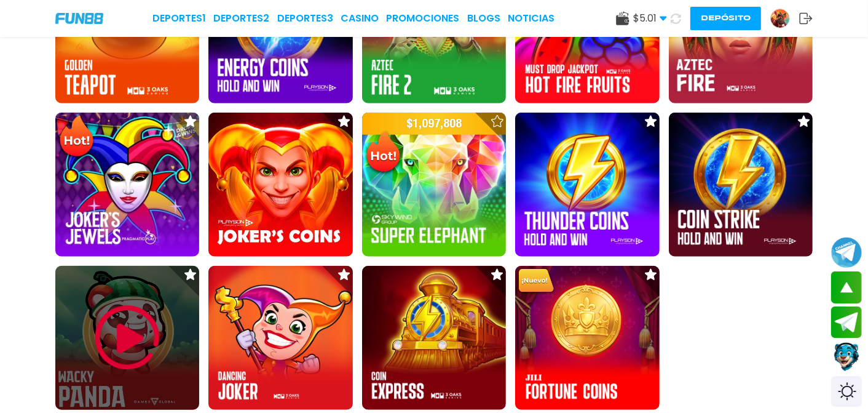 The image size is (868, 413). Describe the element at coordinates (127, 337) in the screenshot. I see `img: Play Game` at that location.